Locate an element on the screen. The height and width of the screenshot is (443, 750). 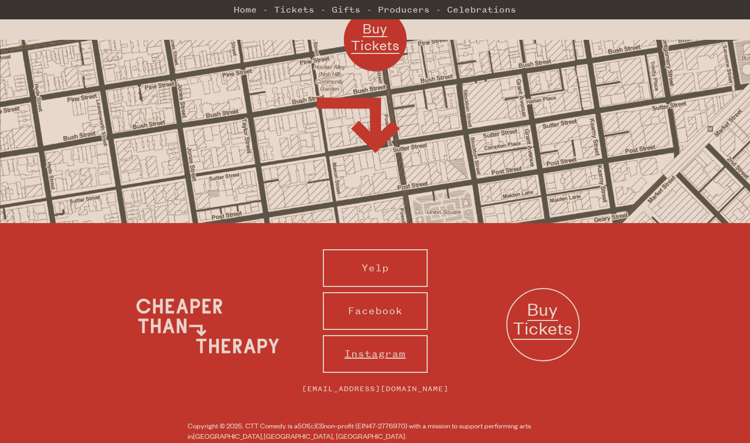
span: 501(c)(3) is located at coordinates (311, 425).